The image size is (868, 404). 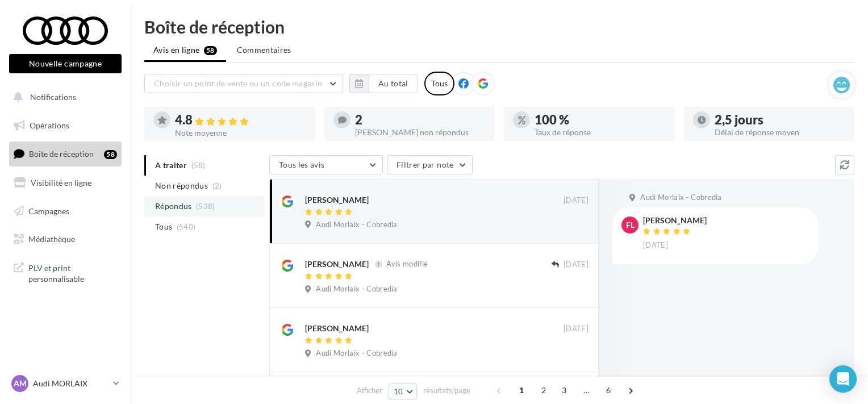 I want to click on div: Note moyenne, so click(x=240, y=133).